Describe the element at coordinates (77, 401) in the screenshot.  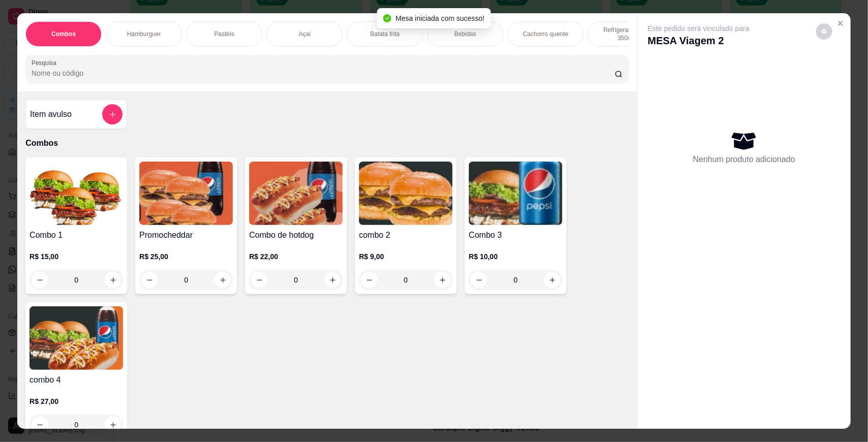
I see `p: R$ 27,00` at that location.